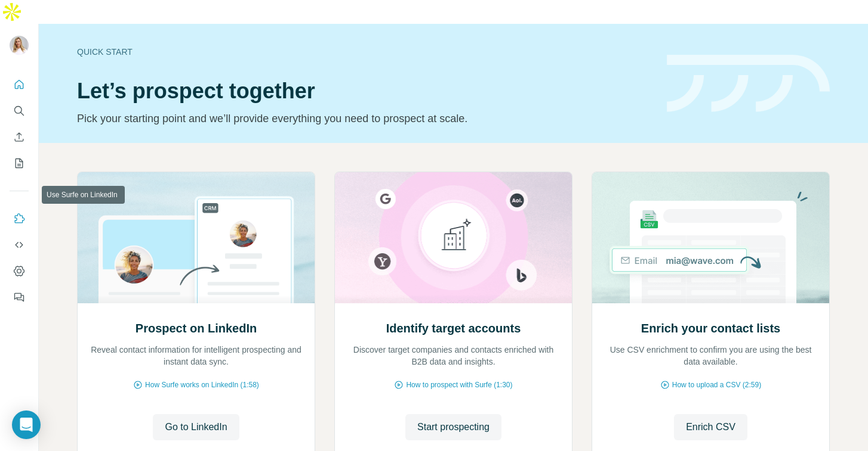 The image size is (868, 451). Describe the element at coordinates (19, 111) in the screenshot. I see `button: Search` at that location.